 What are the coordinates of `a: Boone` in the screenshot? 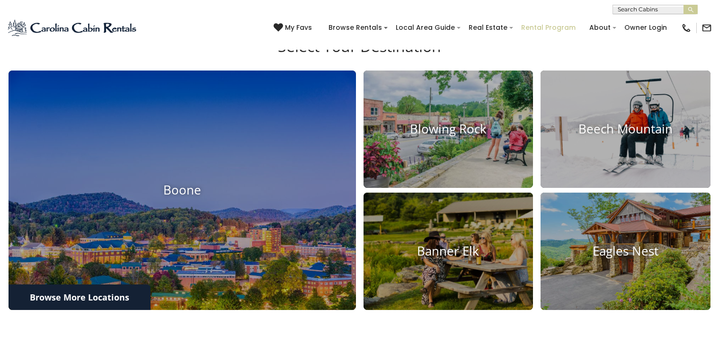 It's located at (182, 190).